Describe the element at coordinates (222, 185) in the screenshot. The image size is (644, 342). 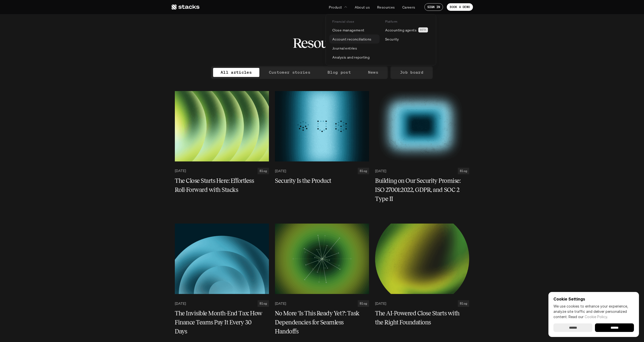
I see `a: The Close Starts Here: Effortless Roll-Forward with Stacks` at that location.